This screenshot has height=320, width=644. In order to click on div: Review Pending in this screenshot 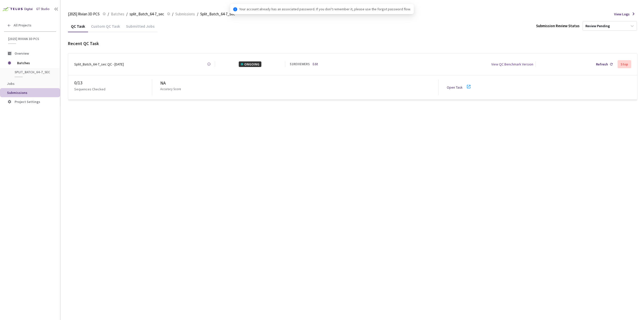, I will do `click(598, 26)`.